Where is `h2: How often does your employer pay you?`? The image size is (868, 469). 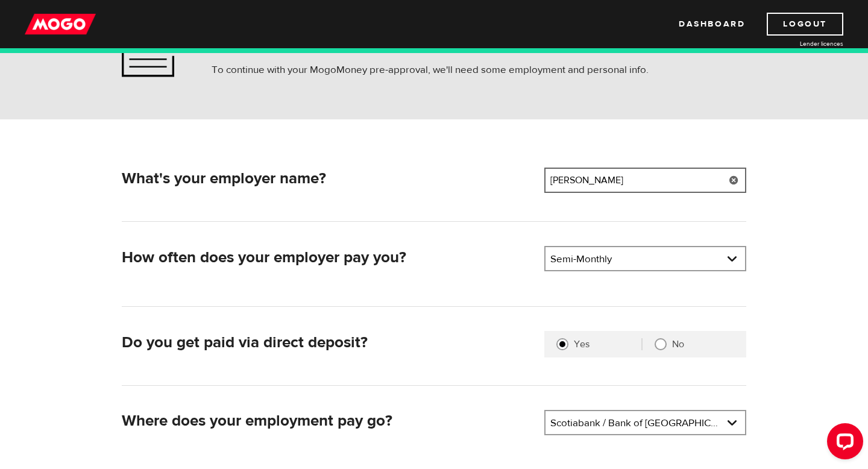
h2: How often does your employer pay you? is located at coordinates (328, 257).